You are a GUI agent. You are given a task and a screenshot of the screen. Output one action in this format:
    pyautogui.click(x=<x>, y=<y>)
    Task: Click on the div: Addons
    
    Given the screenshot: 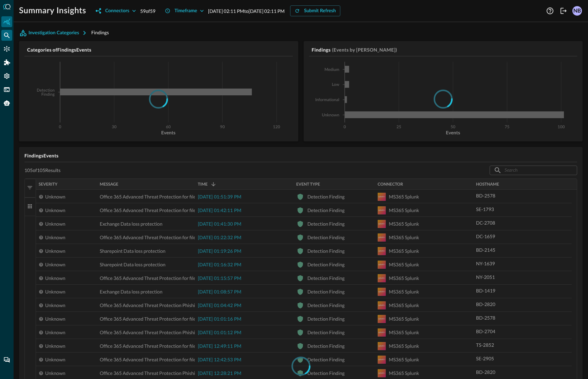 What is the action you would take?
    pyautogui.click(x=7, y=62)
    